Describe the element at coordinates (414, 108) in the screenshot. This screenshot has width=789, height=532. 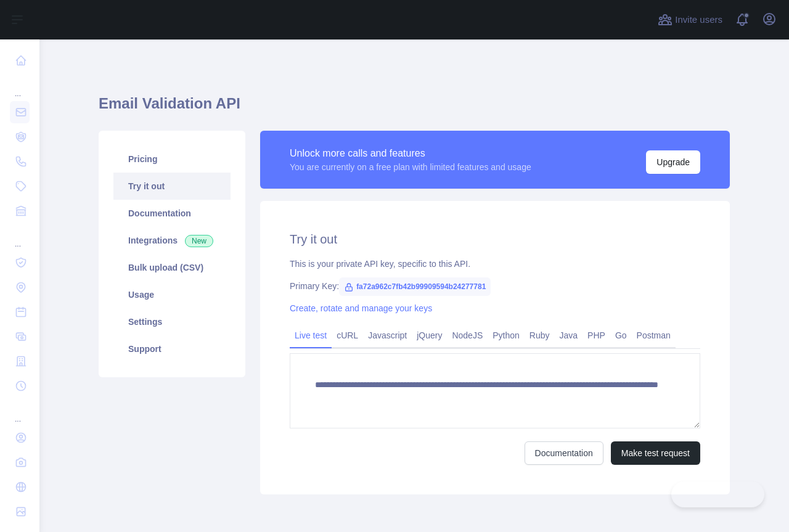
I see `h1: Email Validation API` at that location.